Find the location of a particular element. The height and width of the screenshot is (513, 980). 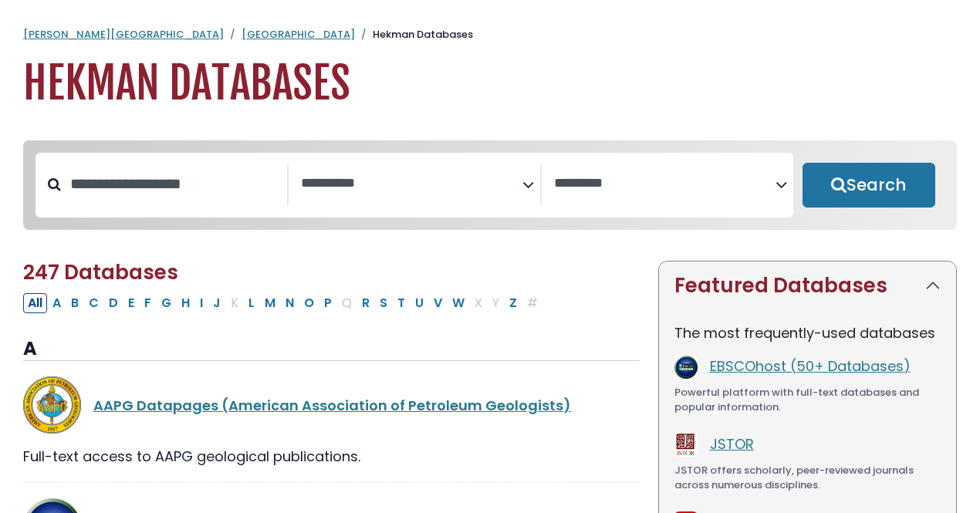

button: Filter Results I is located at coordinates (201, 303).